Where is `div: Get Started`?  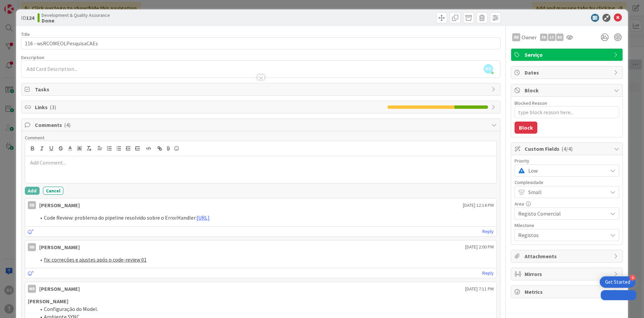 div: Get Started is located at coordinates (617, 282).